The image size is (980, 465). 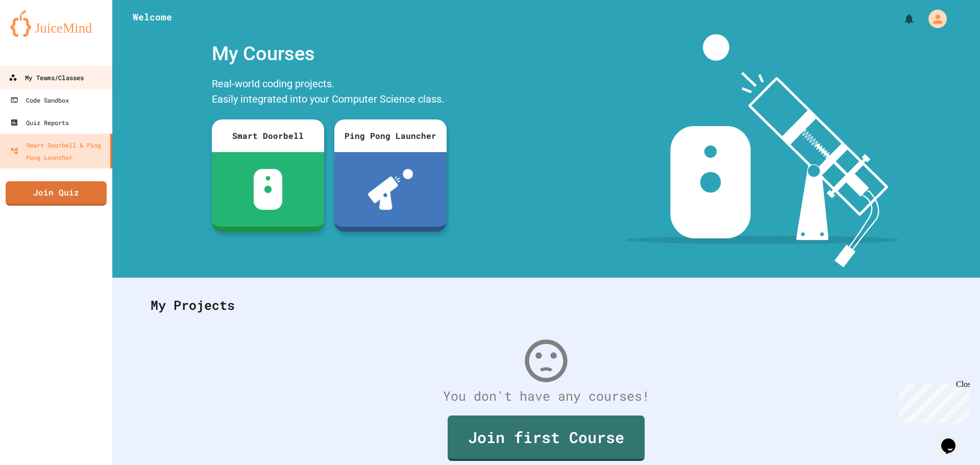 What do you see at coordinates (39, 123) in the screenshot?
I see `div: Quiz Reports` at bounding box center [39, 123].